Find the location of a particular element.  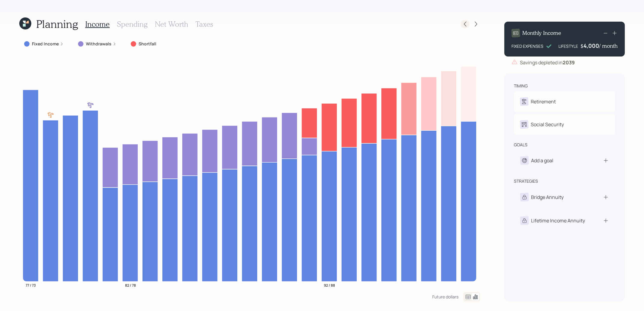

div: Social Security is located at coordinates (547, 125).